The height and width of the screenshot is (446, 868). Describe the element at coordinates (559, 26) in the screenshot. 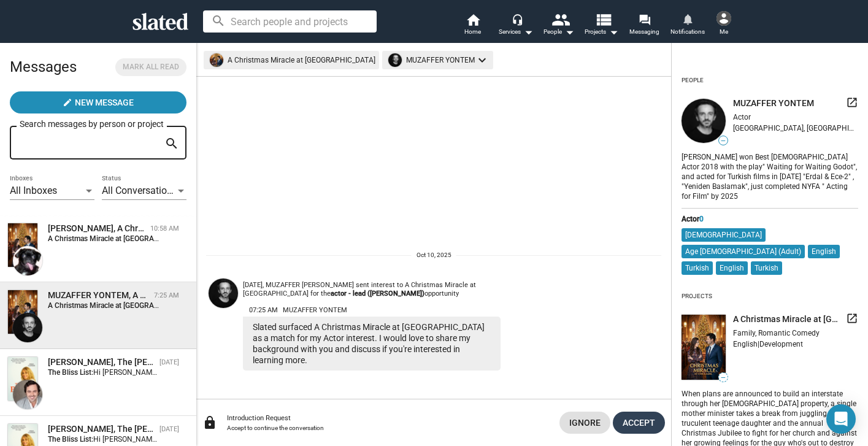

I see `button: People` at that location.